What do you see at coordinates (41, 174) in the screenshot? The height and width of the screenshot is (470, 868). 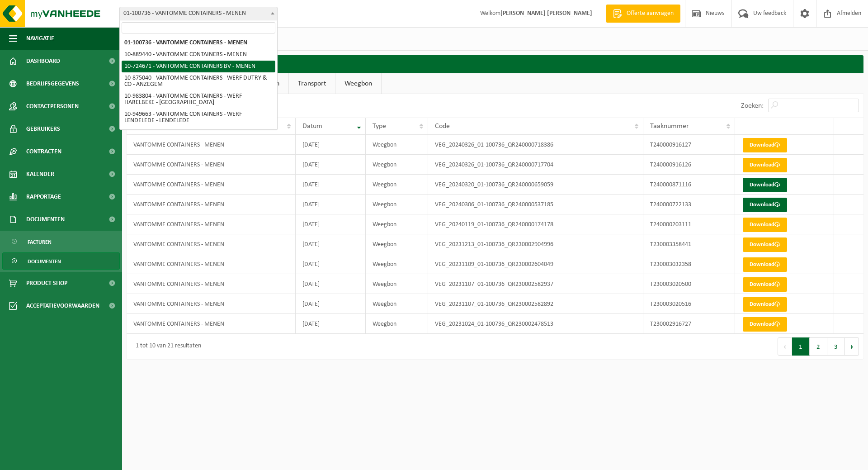 I see `span: Kalender` at bounding box center [41, 174].